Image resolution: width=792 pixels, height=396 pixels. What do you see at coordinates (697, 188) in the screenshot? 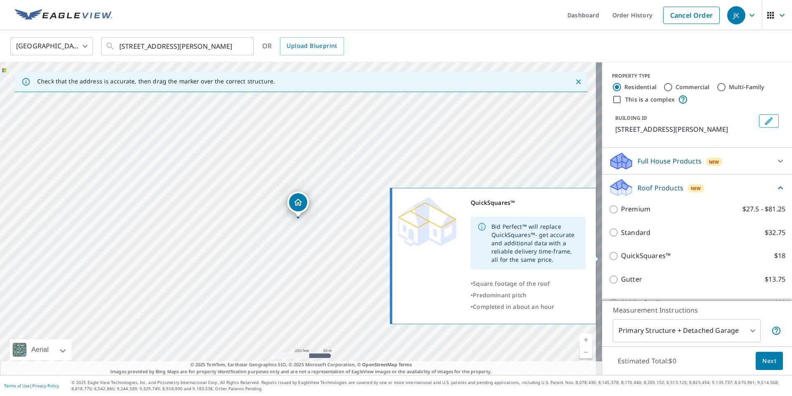
I see `div: Roof ProductsNew` at bounding box center [697, 188].